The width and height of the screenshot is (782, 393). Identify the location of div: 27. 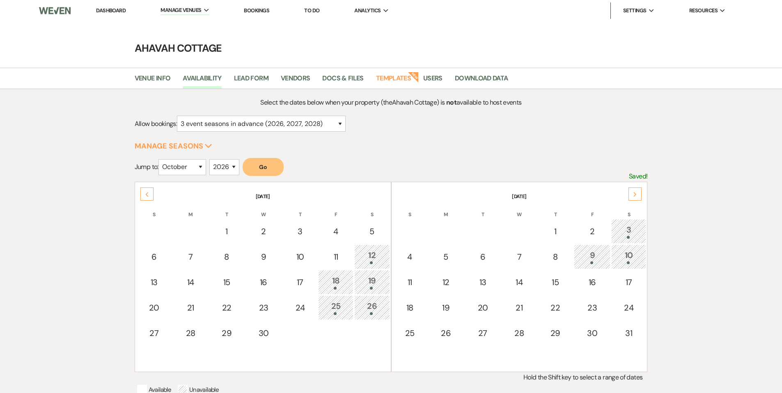
(154, 333).